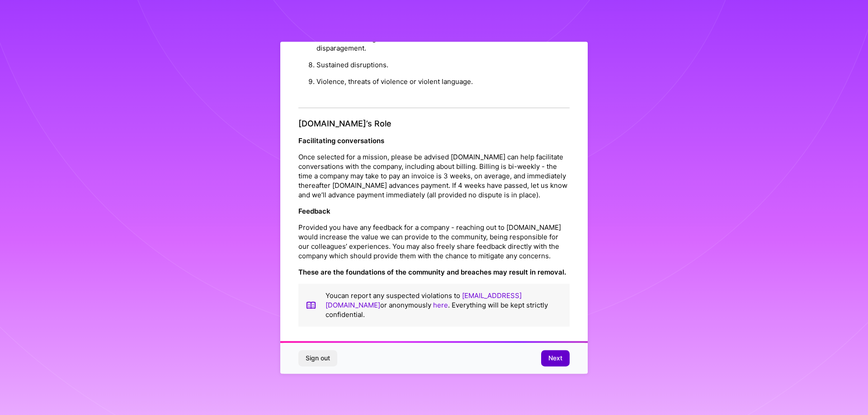 The image size is (868, 415). What do you see at coordinates (318, 358) in the screenshot?
I see `span: Sign out` at bounding box center [318, 358].